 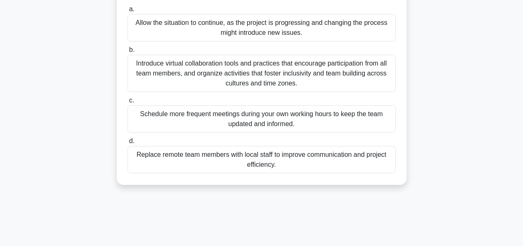 What do you see at coordinates (262, 159) in the screenshot?
I see `div: Replace remote team members with local staff to improve communication and project efficiency.` at bounding box center [262, 159].